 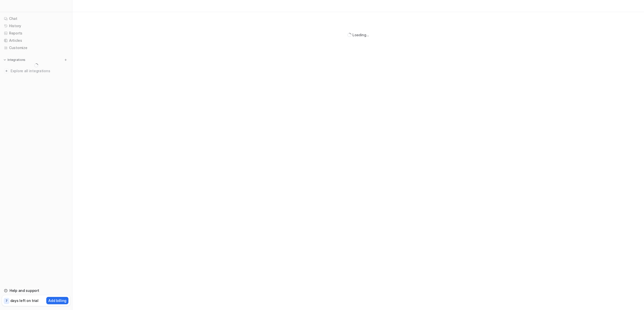 I want to click on span: Explore all integrations, so click(x=39, y=71).